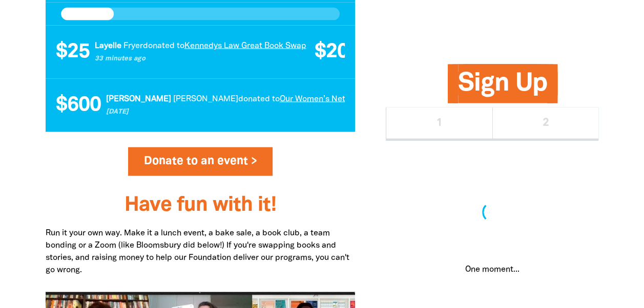  What do you see at coordinates (200, 252) in the screenshot?
I see `p: Run it your own way. Make it a lunch event, a bake sale, a book club, a team bonding or a Zoom (l...` at bounding box center [200, 252].